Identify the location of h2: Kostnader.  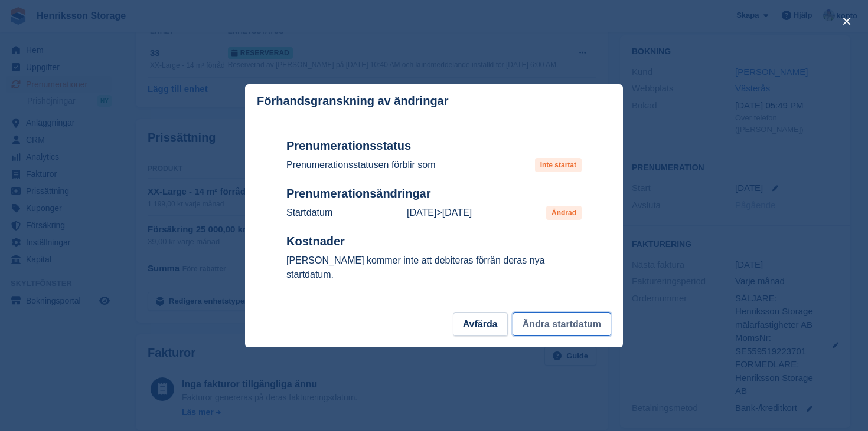
(434, 241).